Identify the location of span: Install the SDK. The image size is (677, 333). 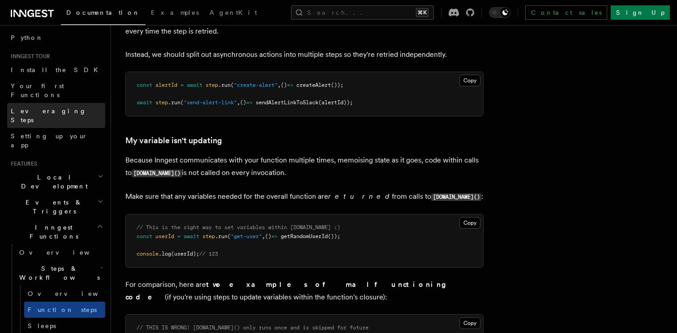
(57, 70).